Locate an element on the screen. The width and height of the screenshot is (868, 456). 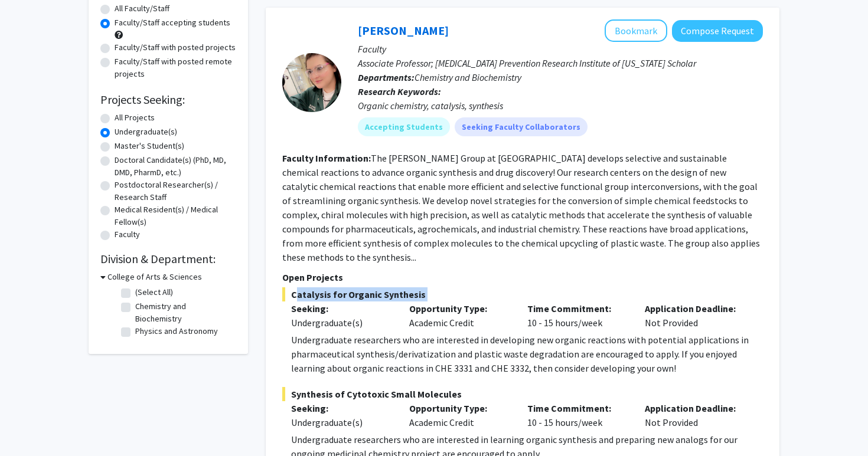
p: Undergraduate researchers who are interested in developing new organic reactions with potential a... is located at coordinates (527, 354).